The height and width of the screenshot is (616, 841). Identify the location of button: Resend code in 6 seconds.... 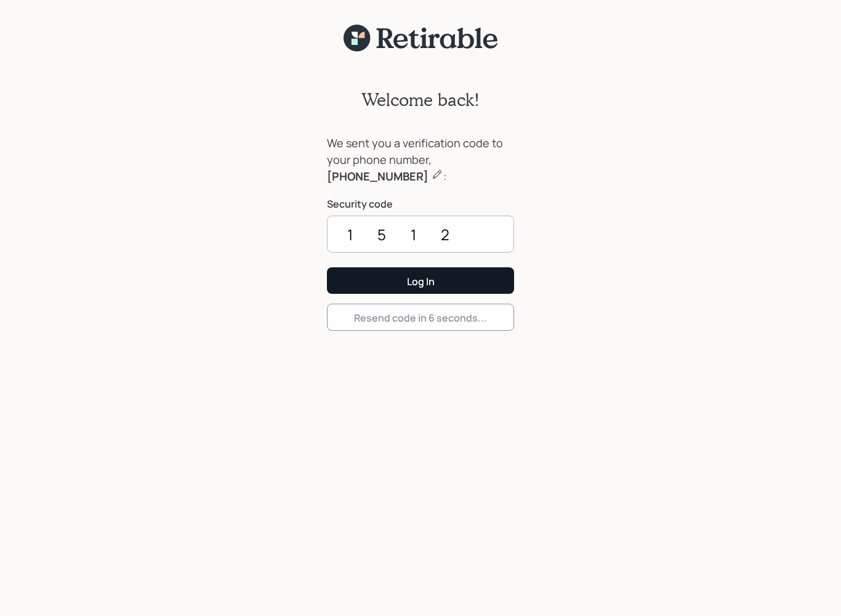
(420, 316).